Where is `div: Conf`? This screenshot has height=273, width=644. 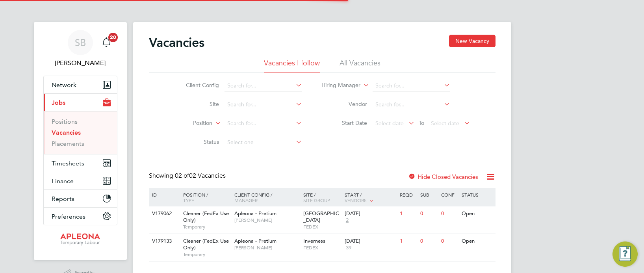
div: Conf is located at coordinates (450, 194).